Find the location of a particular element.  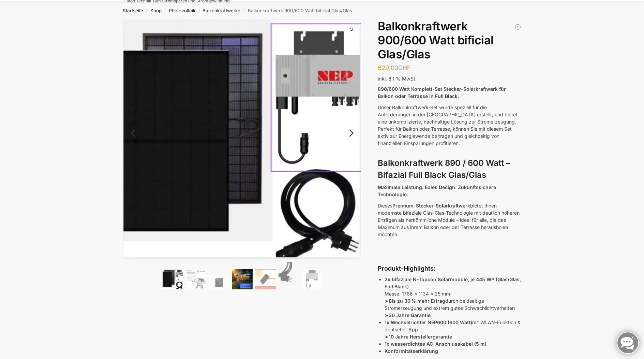

strong: Balkonkraftwerk 890 / 600 Watt – Bifazial Full Black Glas/Glas is located at coordinates (444, 169).